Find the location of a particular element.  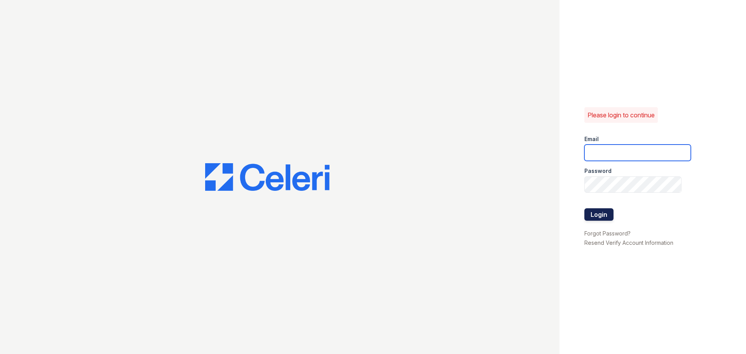

button: Login is located at coordinates (599, 215).